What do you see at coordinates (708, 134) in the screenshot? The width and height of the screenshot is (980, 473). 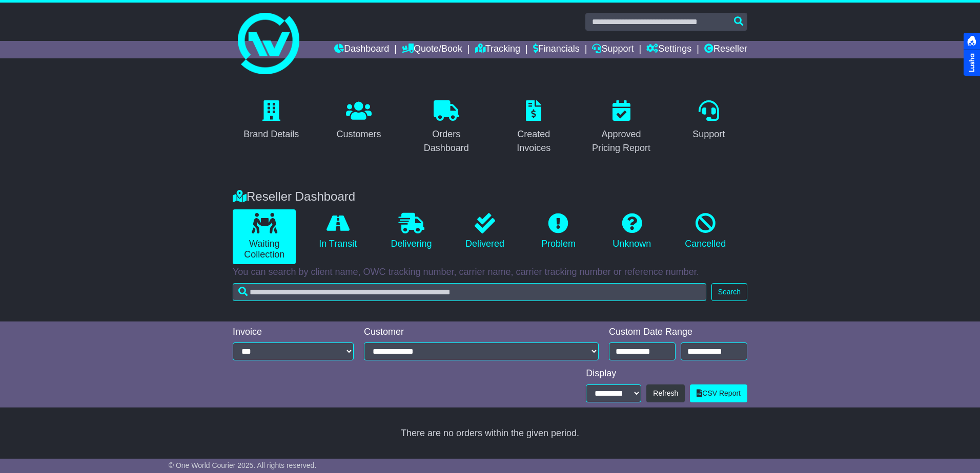 I see `div: Support` at bounding box center [708, 134].